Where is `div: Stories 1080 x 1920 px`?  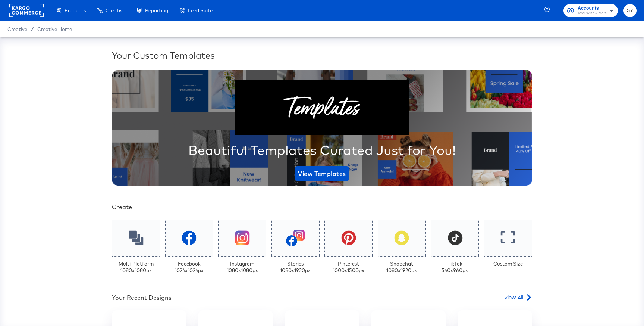
div: Stories 1080 x 1920 px is located at coordinates (295, 267).